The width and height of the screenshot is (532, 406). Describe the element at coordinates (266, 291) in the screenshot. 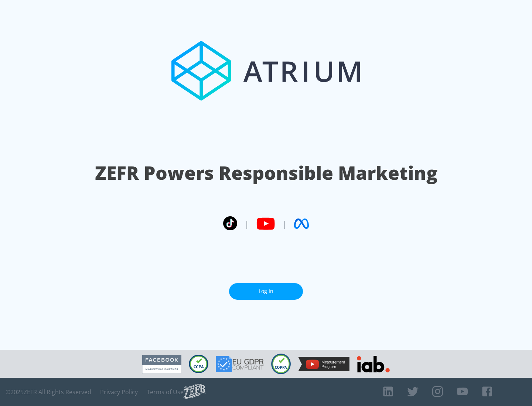

I see `a: Log In` at that location.